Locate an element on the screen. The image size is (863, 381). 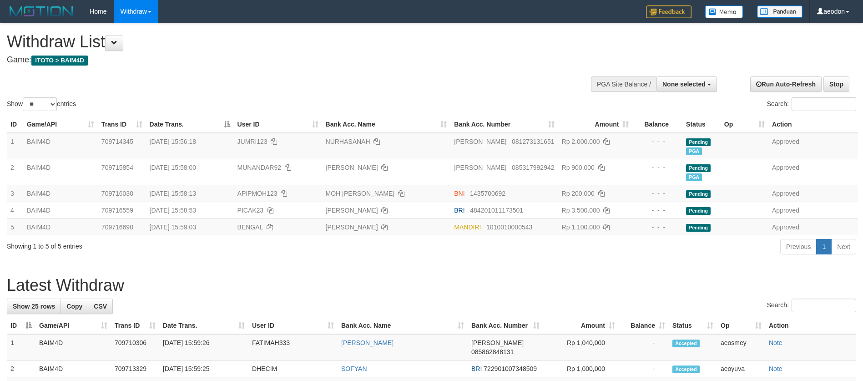
span: 709716690 is located at coordinates (117, 227).